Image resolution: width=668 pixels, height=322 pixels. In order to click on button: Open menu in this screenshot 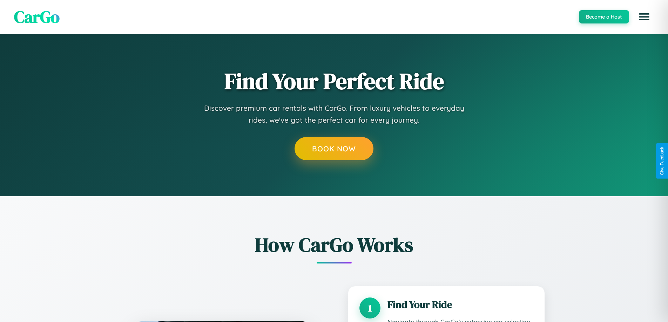, I will do `click(644, 17)`.